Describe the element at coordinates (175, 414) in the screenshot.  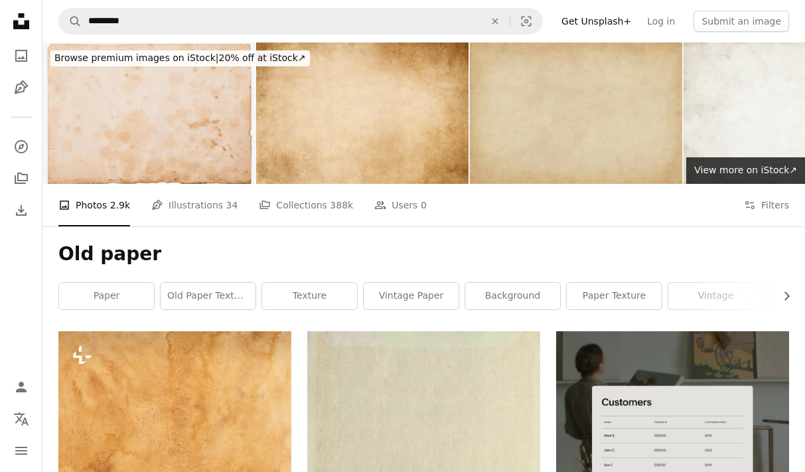
I see `a: a watercolor painting of a brown background` at that location.